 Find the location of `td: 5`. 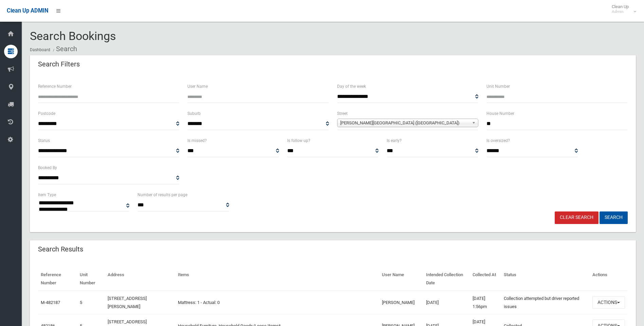

td: 5 is located at coordinates (91, 302).